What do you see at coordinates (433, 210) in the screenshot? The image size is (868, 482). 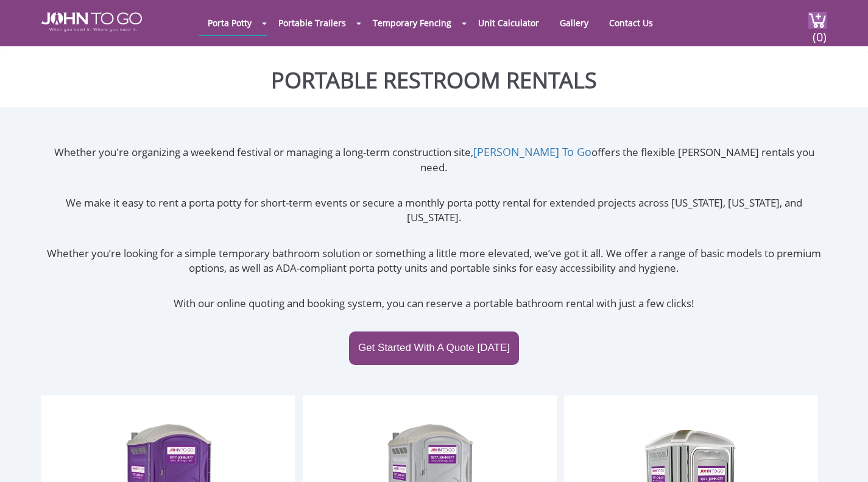 I see `p: We make it easy to rent a porta potty for short-term events or secure a monthly porta potty renta...` at bounding box center [433, 210].